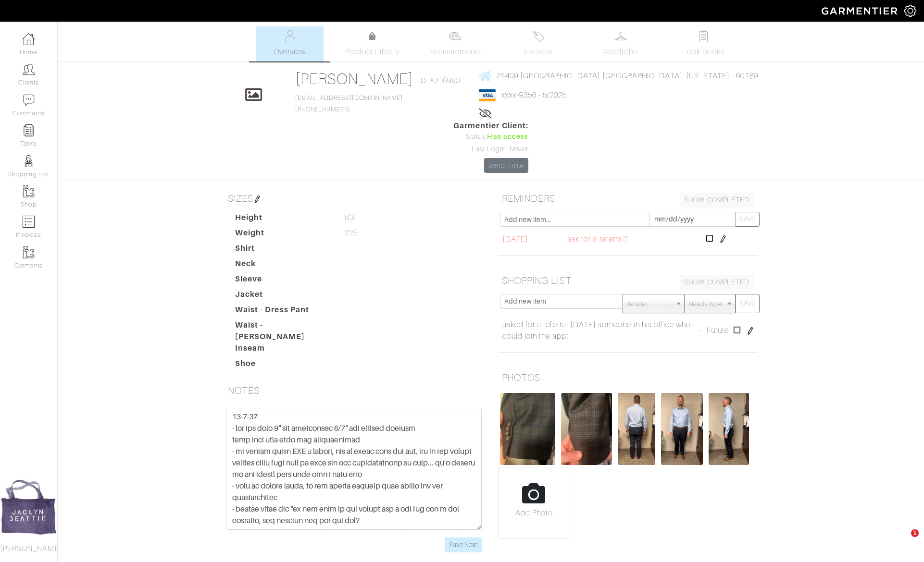 The image size is (924, 562). What do you see at coordinates (490, 137) in the screenshot?
I see `div: Status:` at bounding box center [490, 137].